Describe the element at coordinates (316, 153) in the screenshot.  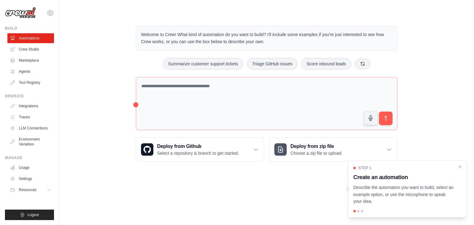
I see `p: Choose a zip file to upload.` at that location.